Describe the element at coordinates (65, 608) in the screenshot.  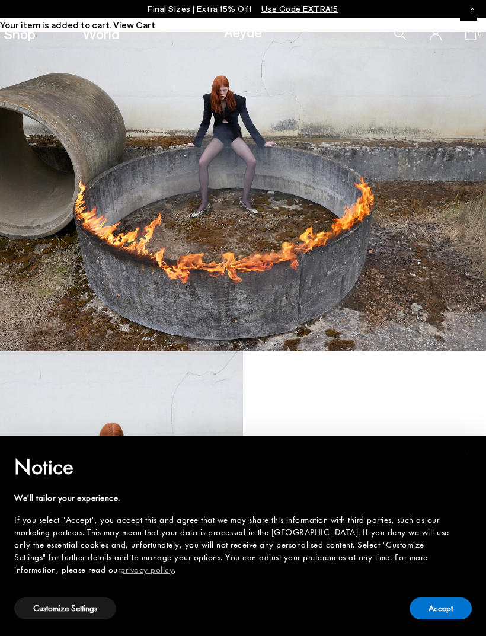
I see `button: Customize Settings` at that location.